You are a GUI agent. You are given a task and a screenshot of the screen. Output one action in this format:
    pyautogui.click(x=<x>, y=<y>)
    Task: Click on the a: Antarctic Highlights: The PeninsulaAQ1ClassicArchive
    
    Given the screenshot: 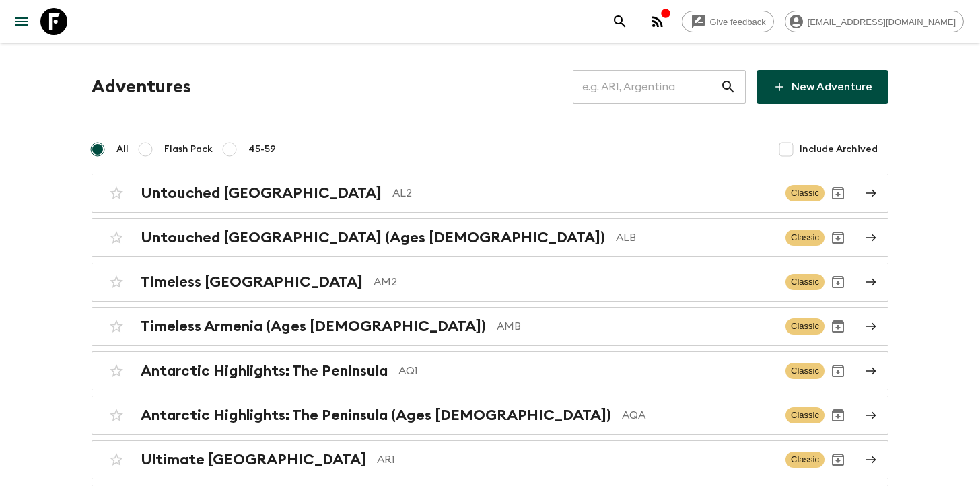 What is the action you would take?
    pyautogui.click(x=490, y=371)
    